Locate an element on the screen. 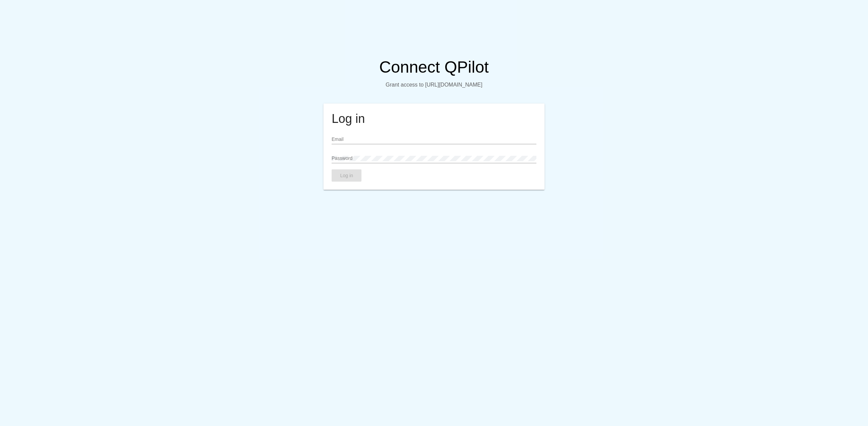 This screenshot has width=868, height=426. button: Log in is located at coordinates (346, 176).